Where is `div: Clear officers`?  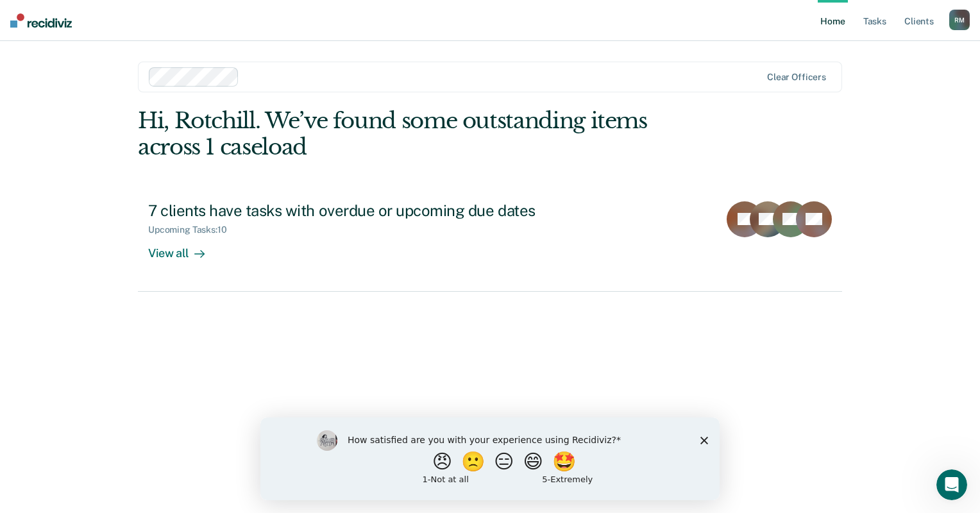
div: Clear officers is located at coordinates (797, 77).